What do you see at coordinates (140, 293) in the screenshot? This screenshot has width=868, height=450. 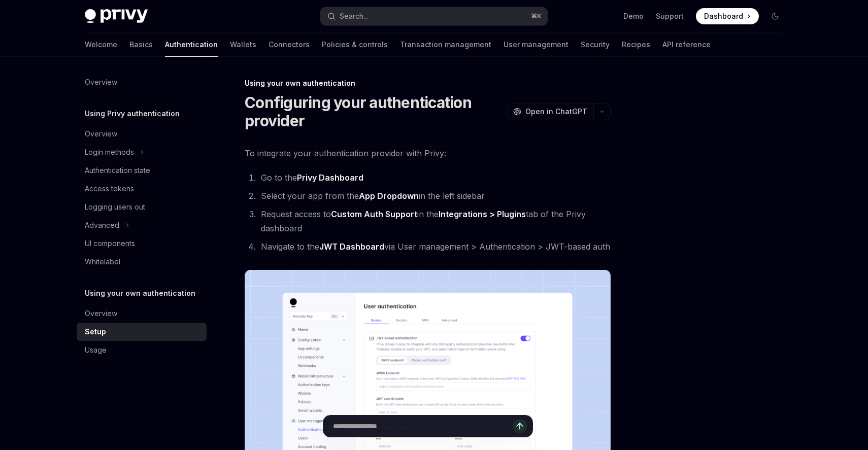 I see `h5: Using your own authentication` at bounding box center [140, 293].